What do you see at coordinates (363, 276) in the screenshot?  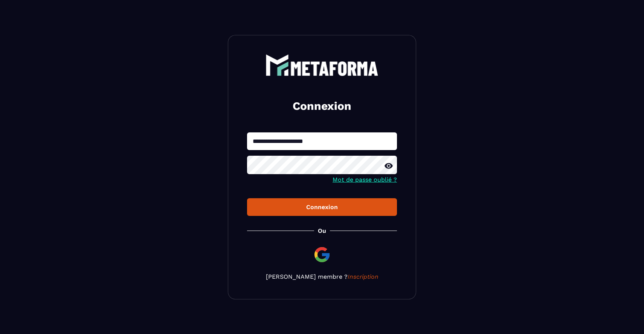 I see `a: Inscription` at bounding box center [363, 276].